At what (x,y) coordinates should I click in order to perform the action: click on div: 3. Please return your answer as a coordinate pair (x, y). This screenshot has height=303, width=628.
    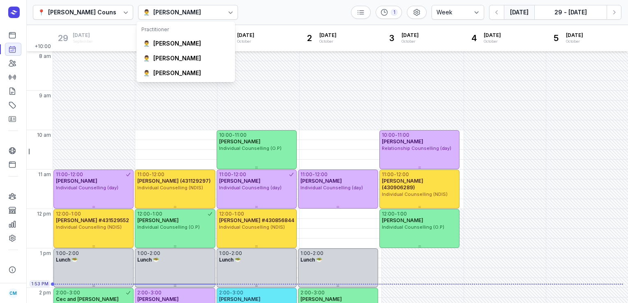
    Looking at the image, I should click on (392, 38).